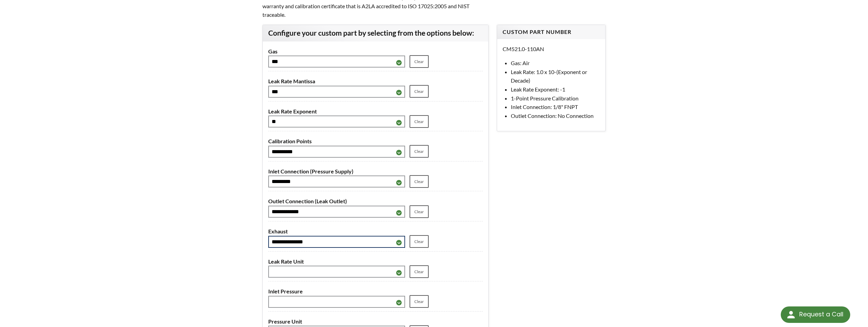  Describe the element at coordinates (375, 261) in the screenshot. I see `label: Leak Rate Unit` at that location.